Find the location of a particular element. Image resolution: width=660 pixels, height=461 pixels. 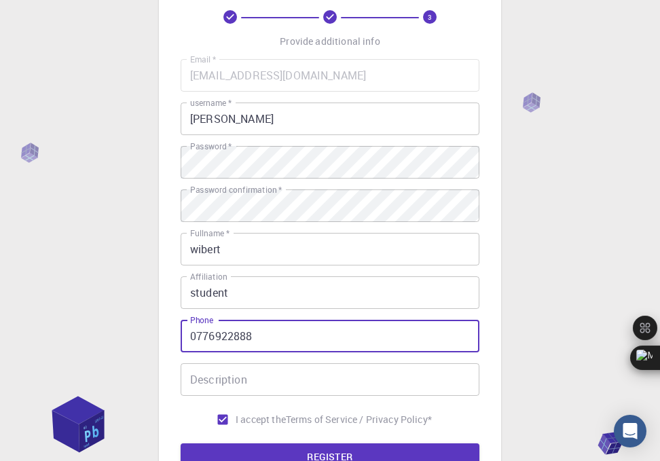

label: Password confirmation is located at coordinates (235, 189).